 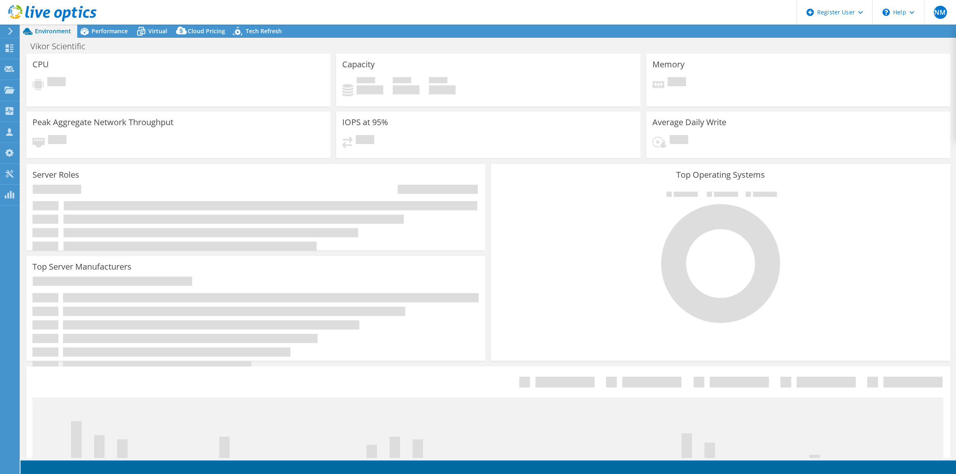 I want to click on span: Used, so click(x=366, y=81).